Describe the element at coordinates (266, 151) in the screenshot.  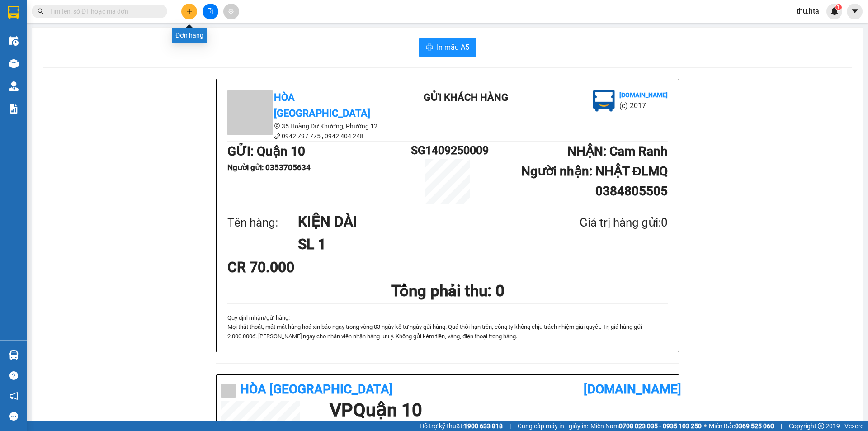
I see `b: GỬI : Quận 10` at that location.